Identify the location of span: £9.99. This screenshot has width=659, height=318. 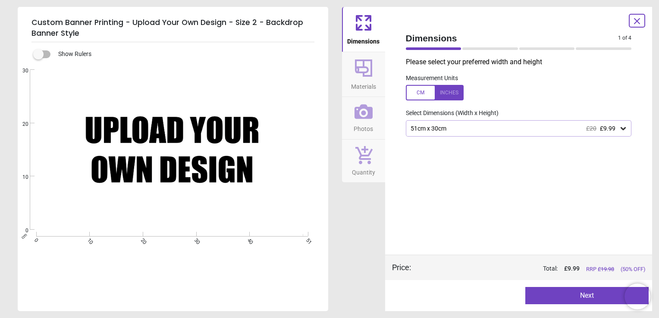
(607, 128).